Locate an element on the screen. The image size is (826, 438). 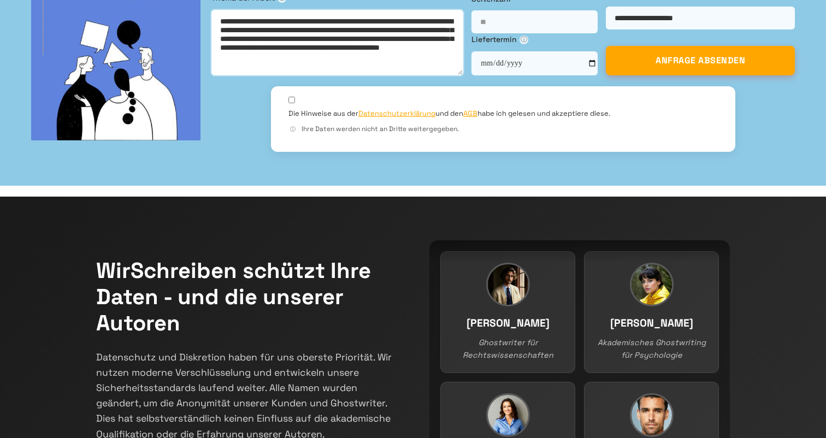
a: Datenschutzerklärung is located at coordinates (397, 113).